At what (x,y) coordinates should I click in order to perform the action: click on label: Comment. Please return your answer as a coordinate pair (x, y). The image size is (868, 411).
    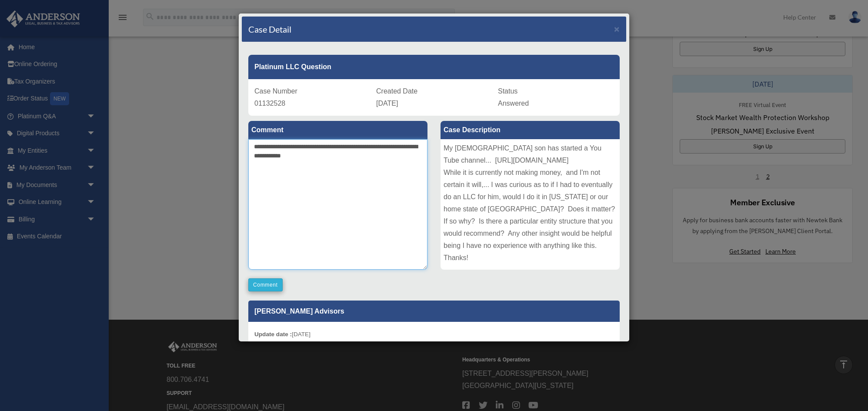
    Looking at the image, I should click on (338, 130).